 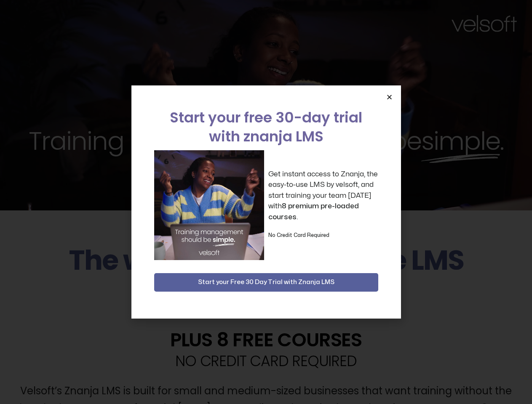 What do you see at coordinates (266, 282) in the screenshot?
I see `span: Start your Free 30 Day Trial with Znanja LMS` at bounding box center [266, 282].